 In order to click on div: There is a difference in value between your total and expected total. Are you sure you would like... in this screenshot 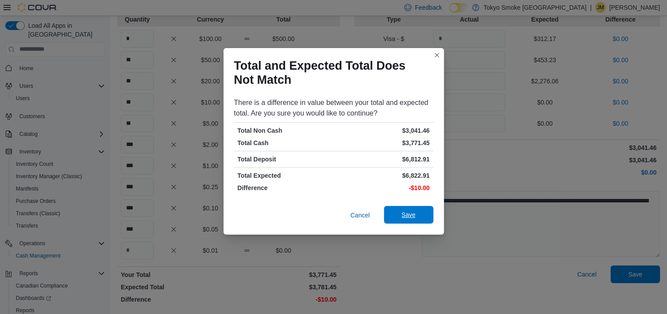, I will do `click(334, 108)`.